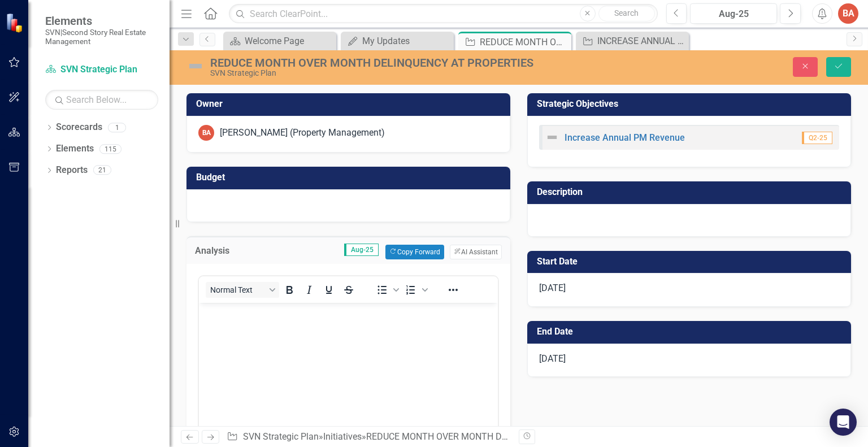  I want to click on a: Elements, so click(75, 148).